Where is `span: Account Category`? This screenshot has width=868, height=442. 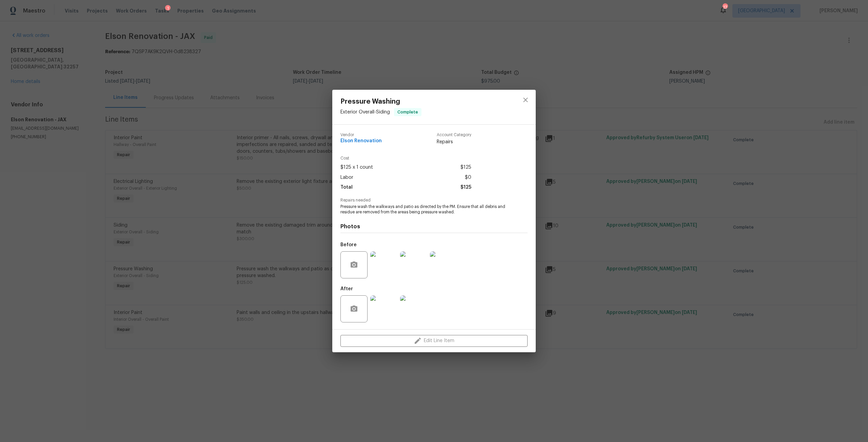 span: Account Category is located at coordinates (454, 135).